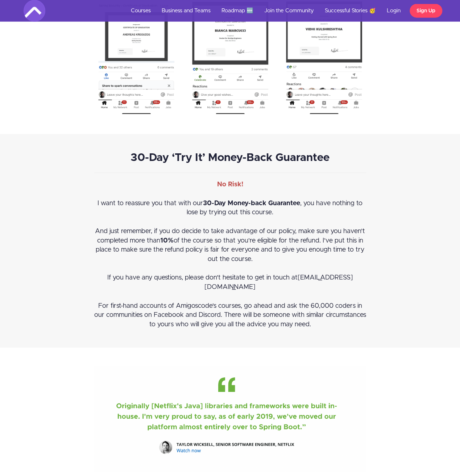  I want to click on span: For first-hand accounts of Amigoscode's courses, go ahead and ask the 60,000 coders in our commun..., so click(230, 315).